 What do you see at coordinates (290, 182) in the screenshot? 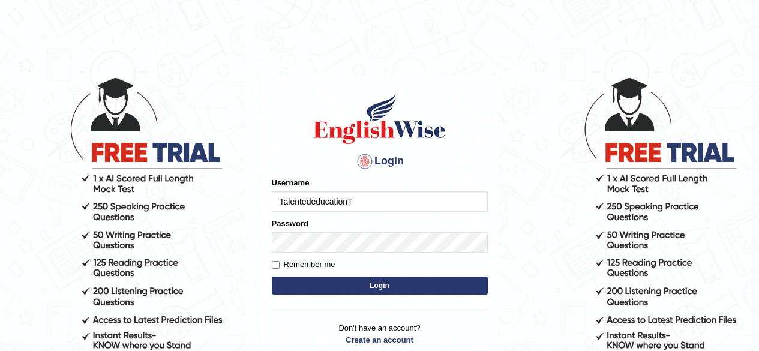
I see `label: Username` at bounding box center [290, 182].